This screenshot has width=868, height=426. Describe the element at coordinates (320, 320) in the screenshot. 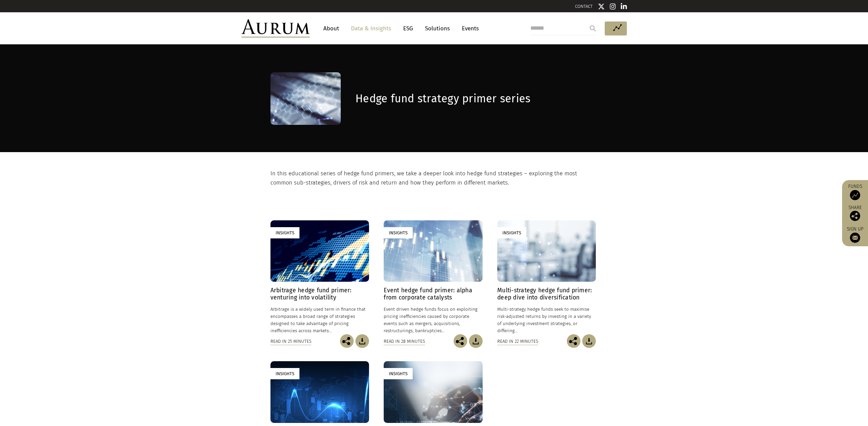

I see `p: Arbitrage is a widely used term in finance that encompasses a broad range of strategies designed ...` at that location.